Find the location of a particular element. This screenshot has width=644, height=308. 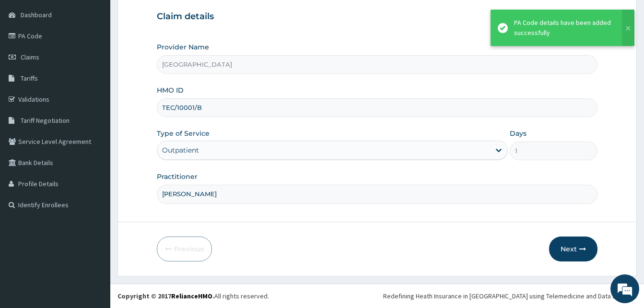

label: Type of Service is located at coordinates (183, 133).